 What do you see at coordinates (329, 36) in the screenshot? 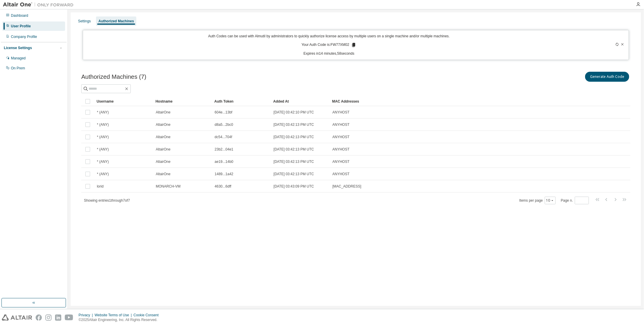
I see `p: Auth Codes can be used with Almutil by administrators to quickly authorize license access by mult...` at bounding box center [329, 36].